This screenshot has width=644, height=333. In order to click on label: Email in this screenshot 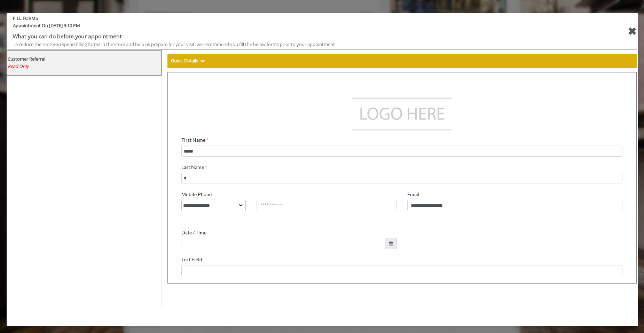, I will do `click(242, 116)`.